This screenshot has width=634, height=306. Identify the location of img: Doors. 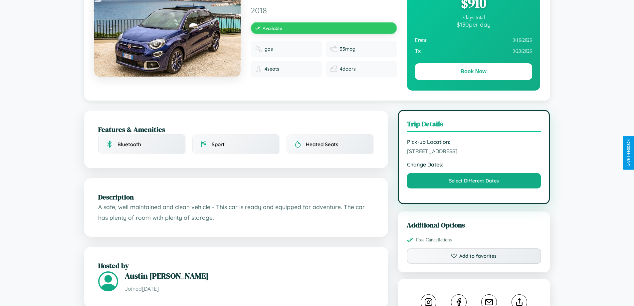
(334, 69).